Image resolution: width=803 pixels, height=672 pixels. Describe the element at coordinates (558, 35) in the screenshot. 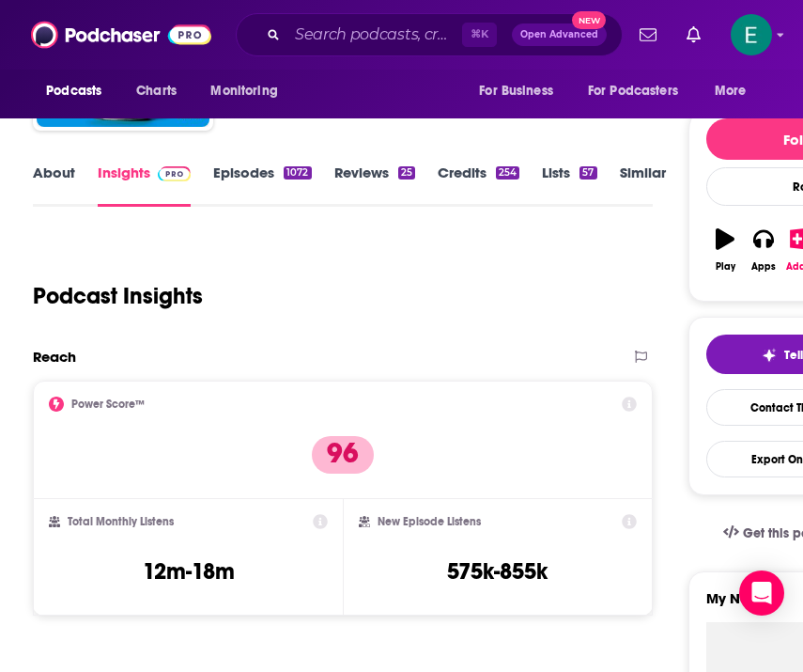

I see `span: Open Advanced` at that location.